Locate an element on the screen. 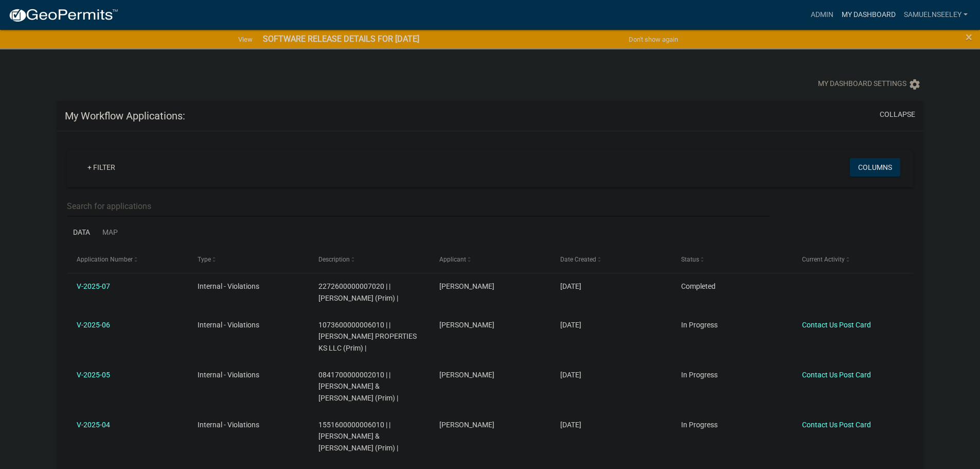 This screenshot has height=469, width=980. span: 1073600000006010 | | RIDGEWAY PROPERTIES KS LLC (Prim) | is located at coordinates (367, 337).